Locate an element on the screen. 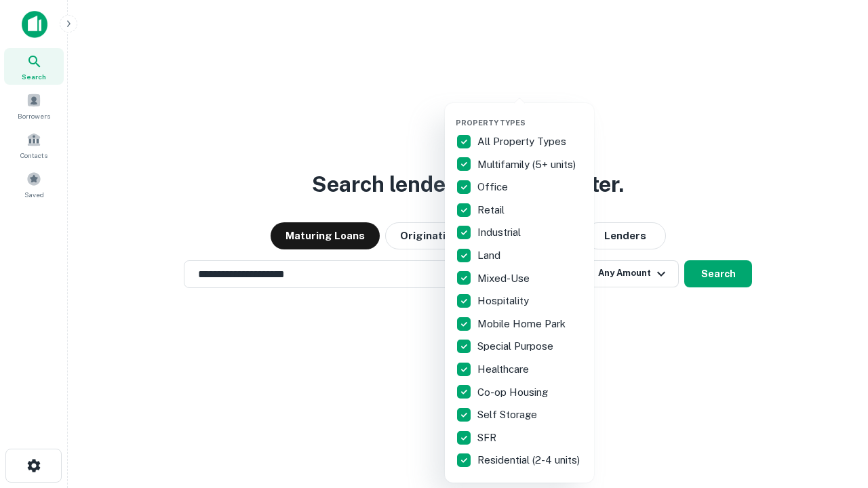 The height and width of the screenshot is (488, 868). p: Special Purpose is located at coordinates (517, 346).